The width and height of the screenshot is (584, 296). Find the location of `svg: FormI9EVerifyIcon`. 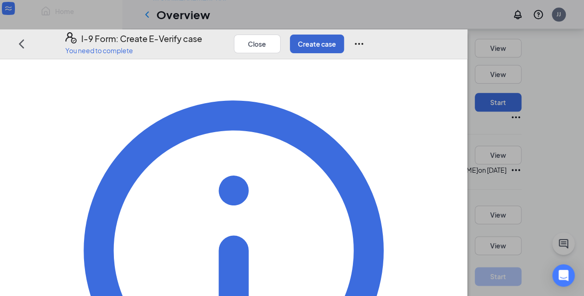

svg: FormI9EVerifyIcon is located at coordinates (71, 38).